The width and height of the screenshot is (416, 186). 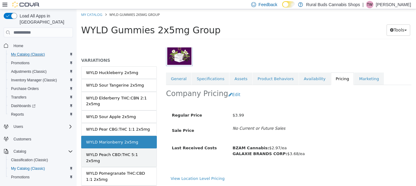 I want to click on button: Adjustments (Classic), so click(x=41, y=72).